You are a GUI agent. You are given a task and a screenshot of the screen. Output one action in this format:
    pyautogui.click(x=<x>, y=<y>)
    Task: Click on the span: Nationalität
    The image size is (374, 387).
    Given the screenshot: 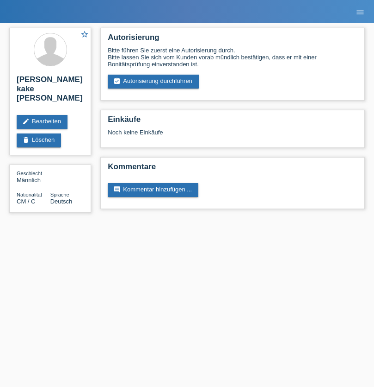 What is the action you would take?
    pyautogui.click(x=29, y=194)
    